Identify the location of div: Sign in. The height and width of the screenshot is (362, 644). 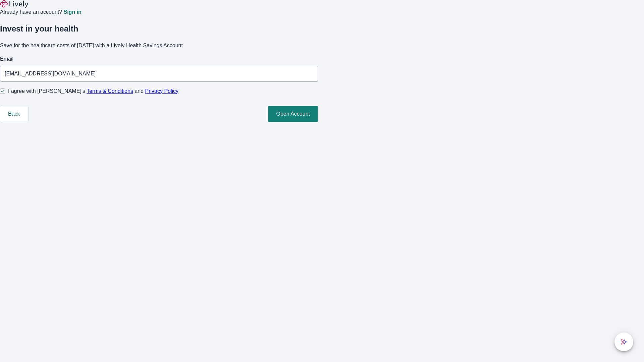
(72, 12).